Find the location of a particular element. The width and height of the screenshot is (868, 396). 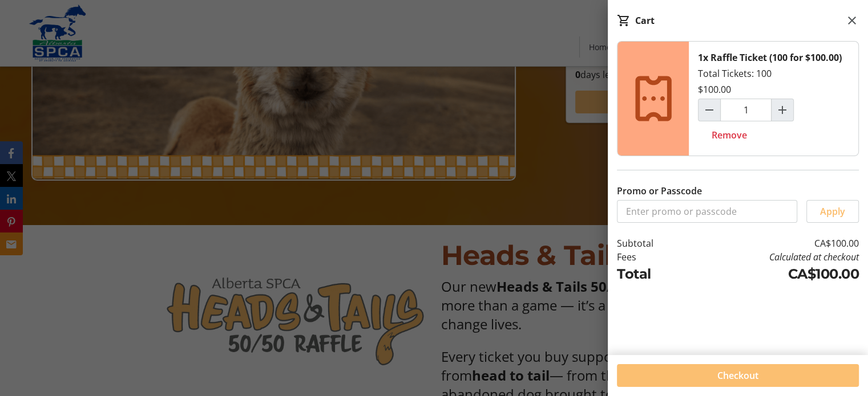

button: Apply is located at coordinates (832, 212).